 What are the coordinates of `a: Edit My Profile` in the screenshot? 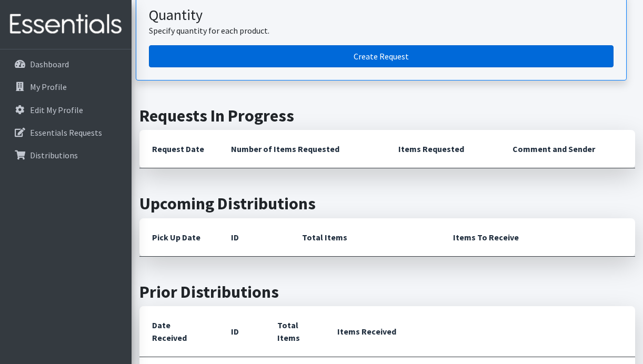 It's located at (66, 110).